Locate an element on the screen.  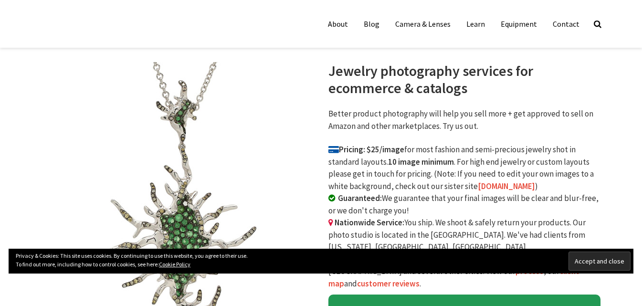
a: client map is located at coordinates (453, 277).